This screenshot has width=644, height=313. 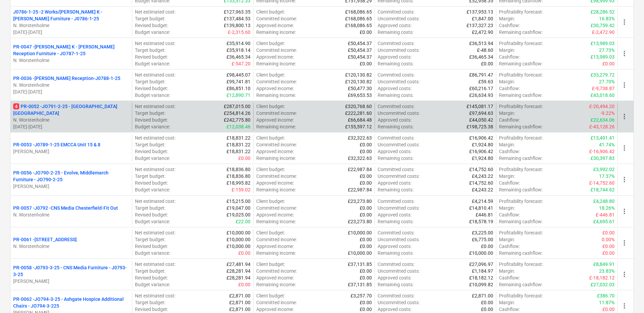 I want to click on p: £50,477.30, so click(x=360, y=88).